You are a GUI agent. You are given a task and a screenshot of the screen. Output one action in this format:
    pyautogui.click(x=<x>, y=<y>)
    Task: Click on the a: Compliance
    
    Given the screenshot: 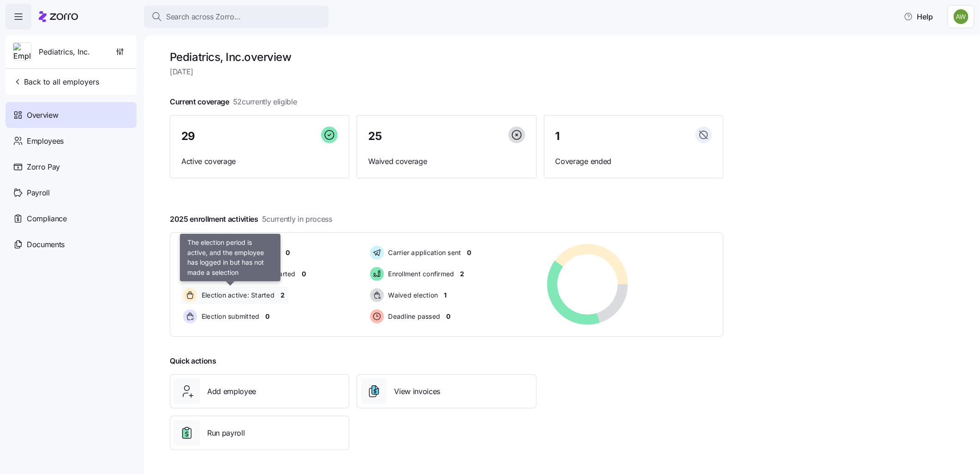 What is the action you would take?
    pyautogui.click(x=71, y=218)
    